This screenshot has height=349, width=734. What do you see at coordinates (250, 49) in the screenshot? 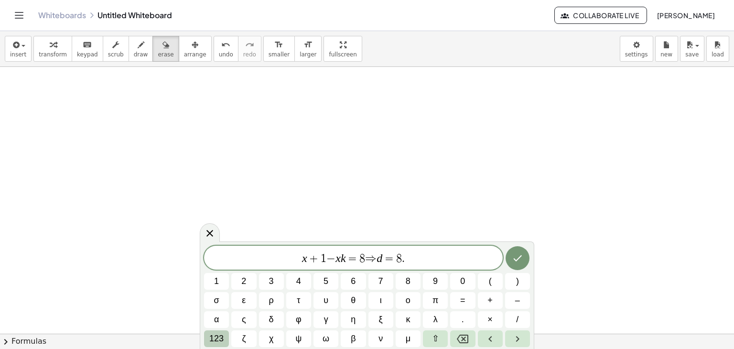
I see `button: redoredo` at bounding box center [250, 49].